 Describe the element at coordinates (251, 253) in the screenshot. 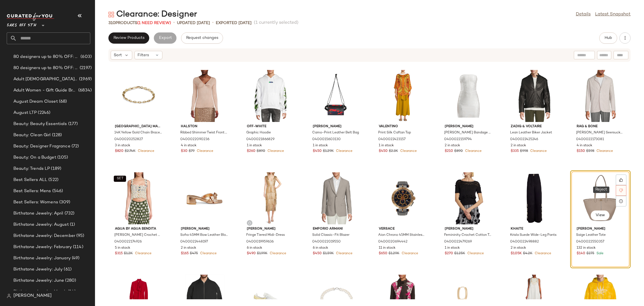

I see `span: $490` at that location.